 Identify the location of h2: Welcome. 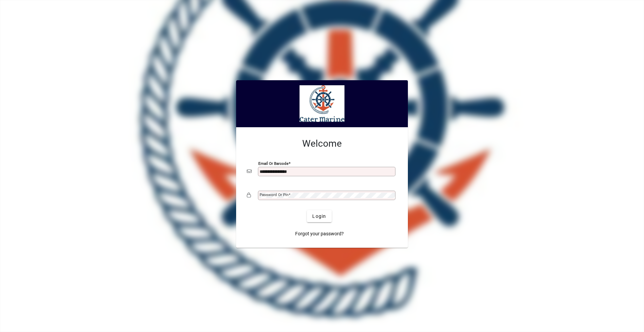
(322, 144).